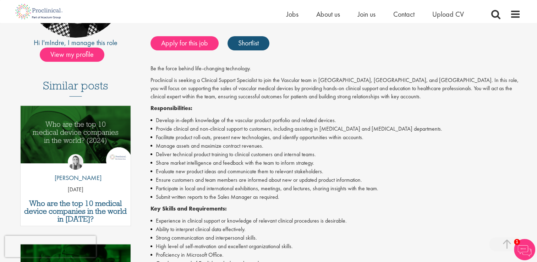 Image resolution: width=537 pixels, height=262 pixels. Describe the element at coordinates (524, 249) in the screenshot. I see `img: Chatbot` at that location.